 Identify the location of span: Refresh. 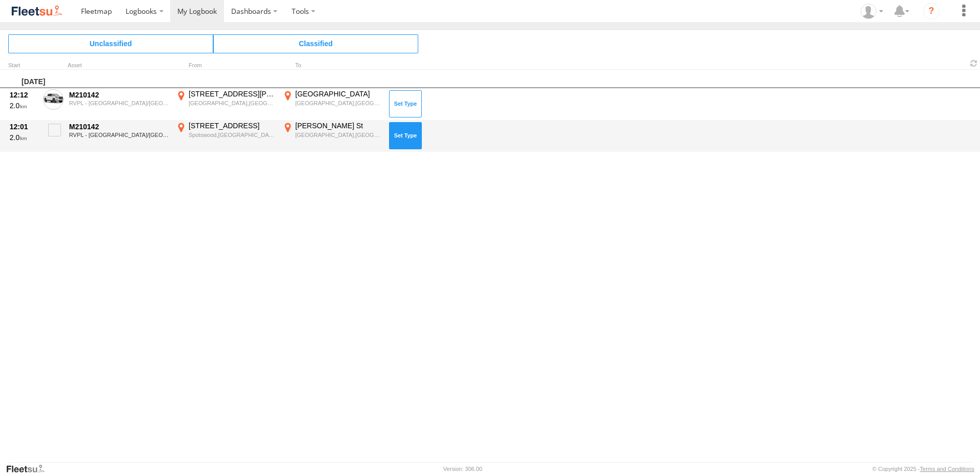
(974, 63).